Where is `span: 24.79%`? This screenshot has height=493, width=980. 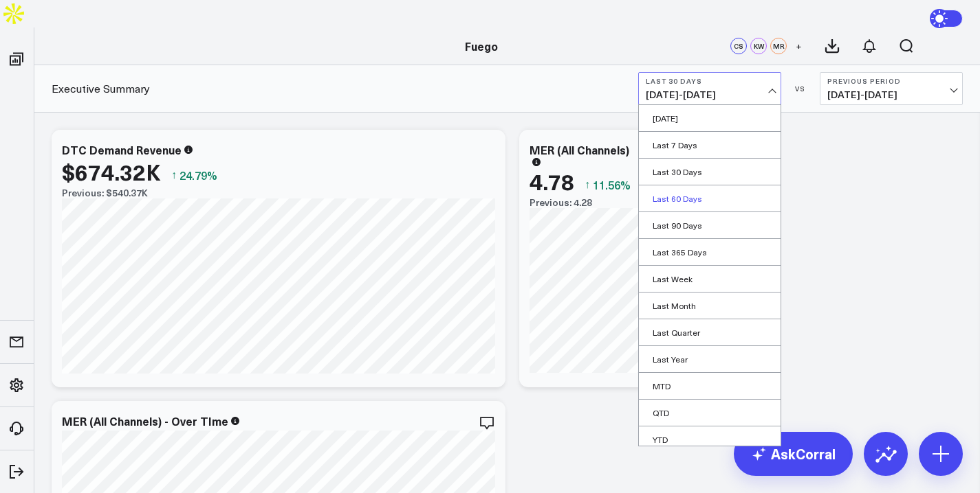
span: 24.79% is located at coordinates (198, 175).